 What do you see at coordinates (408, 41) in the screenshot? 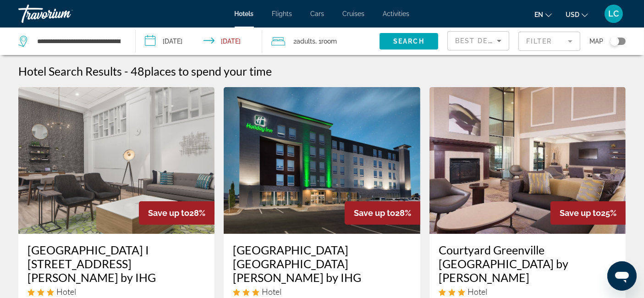
I see `button: Search` at bounding box center [408, 41].